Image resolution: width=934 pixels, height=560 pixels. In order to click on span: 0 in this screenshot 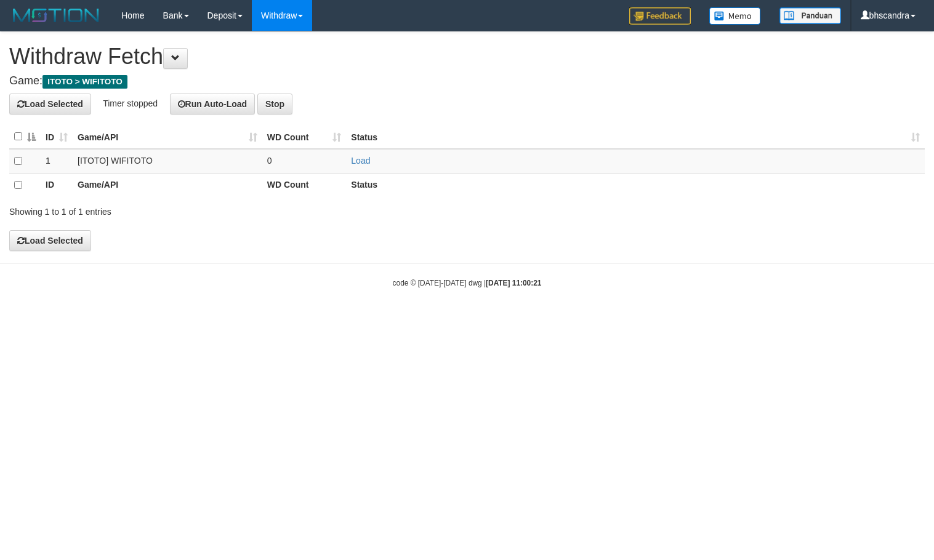, I will do `click(270, 161)`.